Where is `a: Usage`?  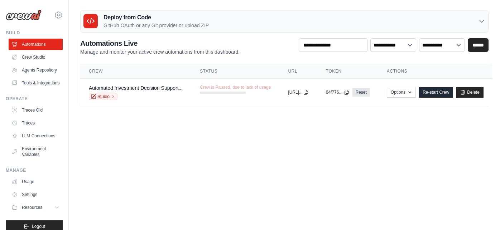
a: Usage is located at coordinates (35, 182).